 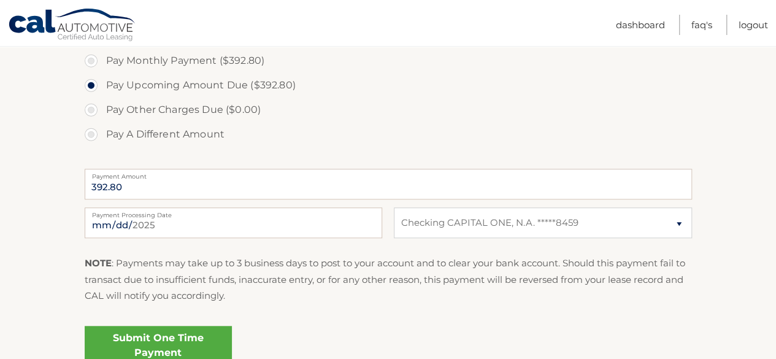 I want to click on label: Pay Other Charges Due ($0.00), so click(x=388, y=110).